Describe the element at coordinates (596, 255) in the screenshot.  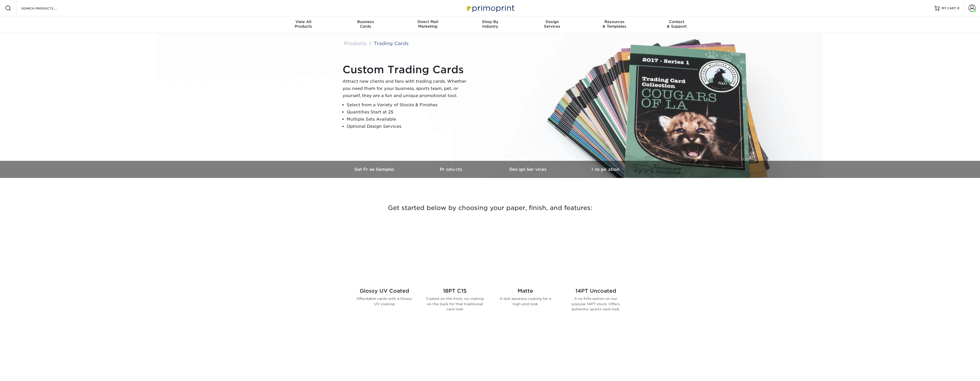
I see `img: 14PT Uncoated Trading Cards` at that location.